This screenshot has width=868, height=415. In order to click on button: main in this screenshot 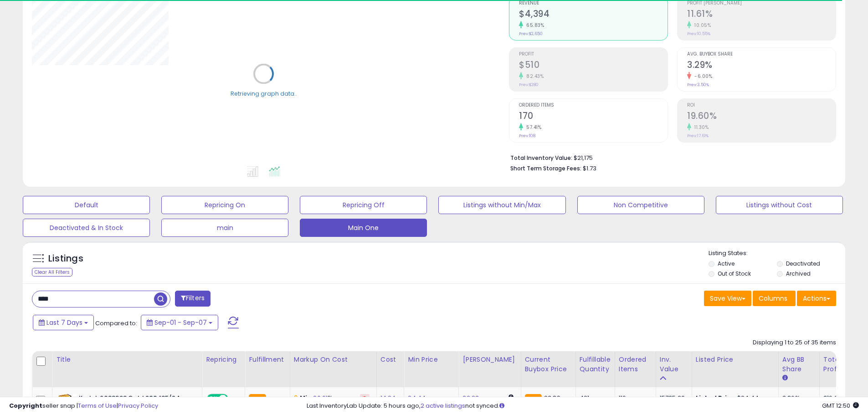, I will do `click(224, 228)`.